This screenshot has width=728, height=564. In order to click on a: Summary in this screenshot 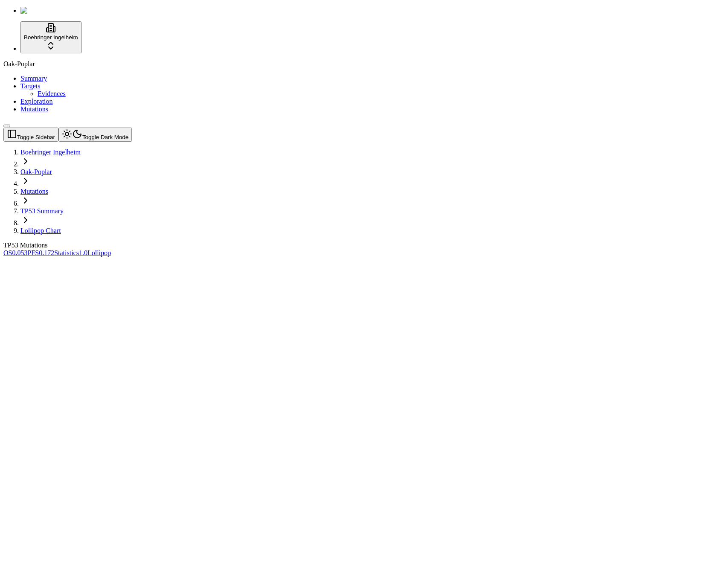, I will do `click(34, 79)`.